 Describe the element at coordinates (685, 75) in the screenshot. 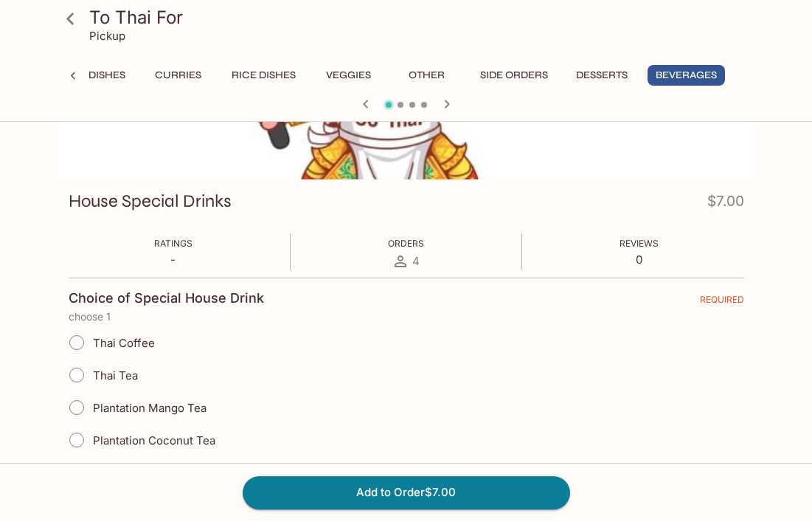

I see `button: Beverages` at that location.